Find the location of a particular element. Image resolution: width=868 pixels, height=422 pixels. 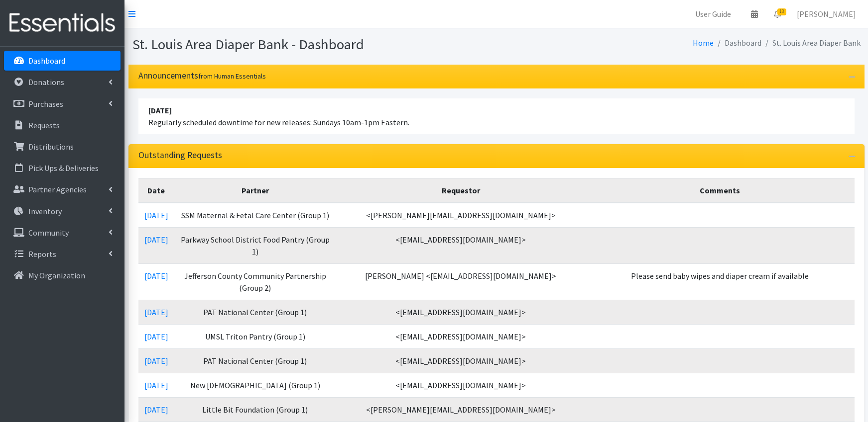

td: SSM Maternal & Fetal Care Center (Group 1) is located at coordinates (255, 216).